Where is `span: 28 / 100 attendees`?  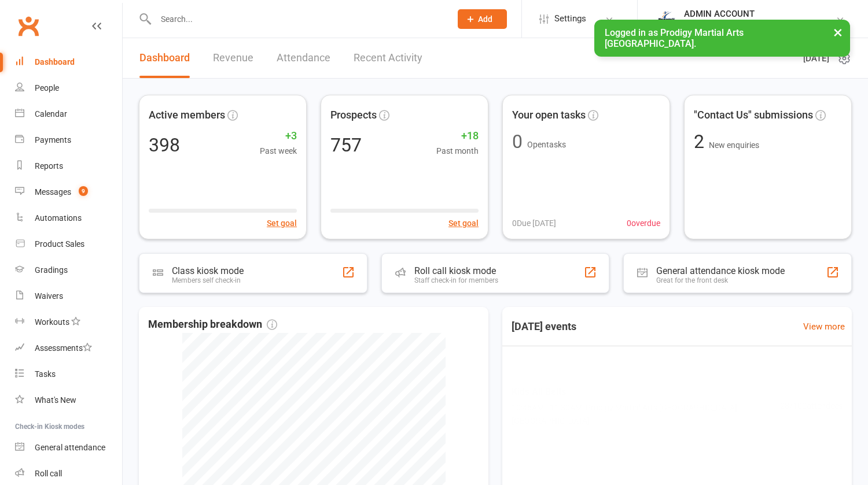 span: 28 / 100 attendees is located at coordinates (811, 405).